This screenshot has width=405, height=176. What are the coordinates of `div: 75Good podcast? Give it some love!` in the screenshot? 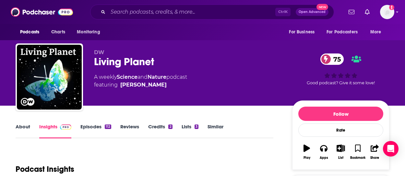 It's located at (341, 69).